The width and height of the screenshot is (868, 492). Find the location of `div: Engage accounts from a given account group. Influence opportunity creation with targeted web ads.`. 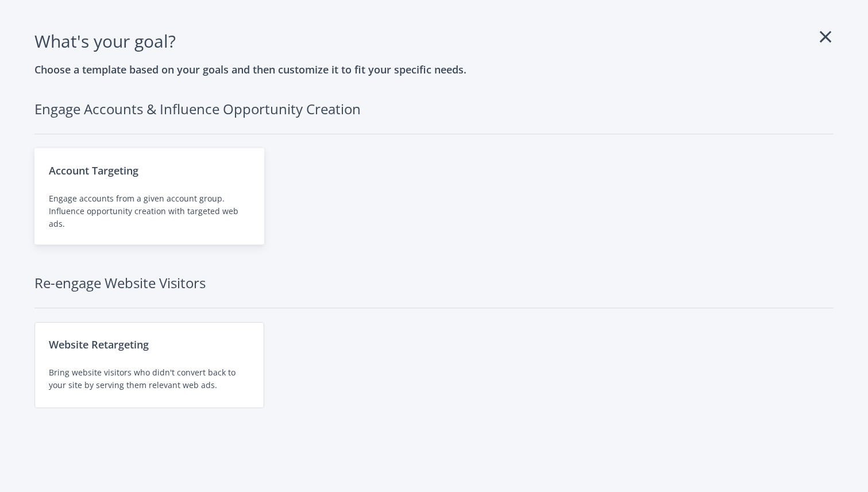

div: Engage accounts from a given account group. Influence opportunity creation with targeted web ads. is located at coordinates (149, 211).